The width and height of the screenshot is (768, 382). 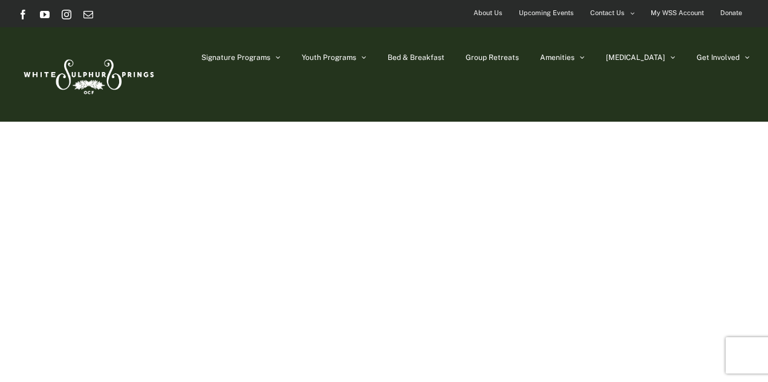 What do you see at coordinates (329, 57) in the screenshot?
I see `span: Youth Programs` at bounding box center [329, 57].